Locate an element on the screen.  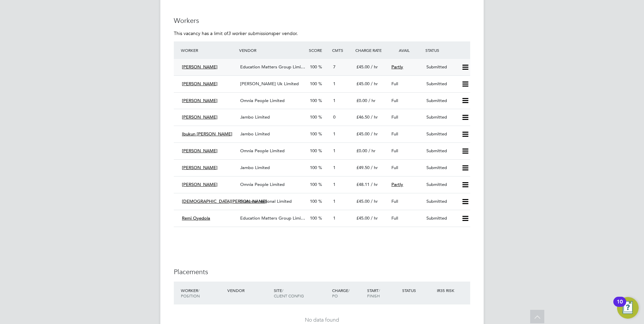
h3: Workers is located at coordinates (322, 21).